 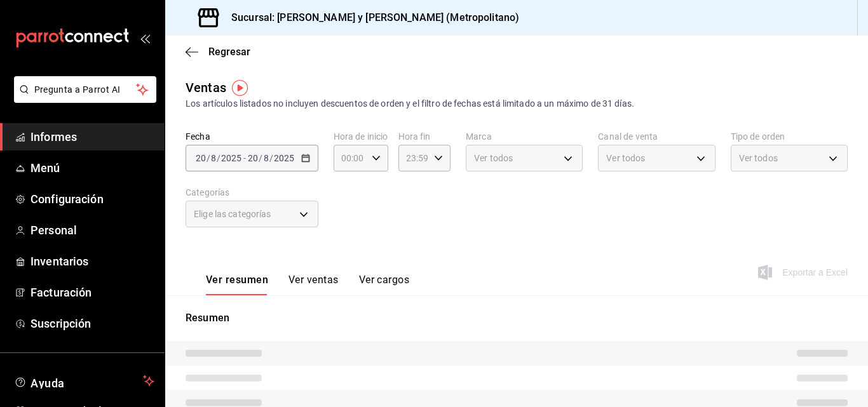 I want to click on font: Facturación, so click(x=61, y=292).